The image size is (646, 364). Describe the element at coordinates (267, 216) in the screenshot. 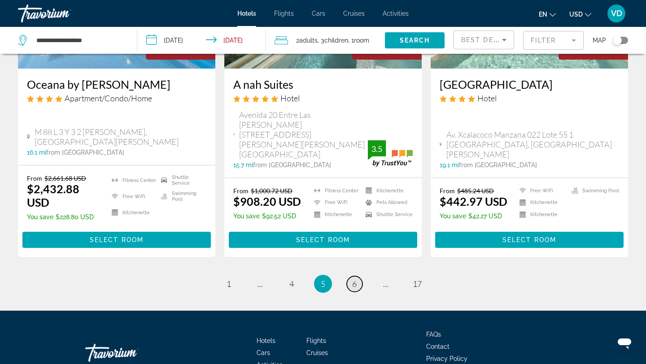

I see `p: $92.52 USD` at that location.